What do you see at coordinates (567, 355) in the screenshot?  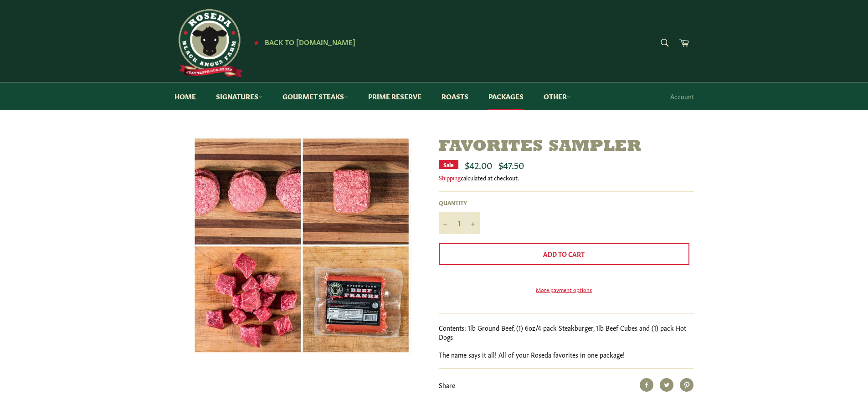 I see `p: The name says it all! All of your Roseda favorites in one package!` at bounding box center [567, 355].